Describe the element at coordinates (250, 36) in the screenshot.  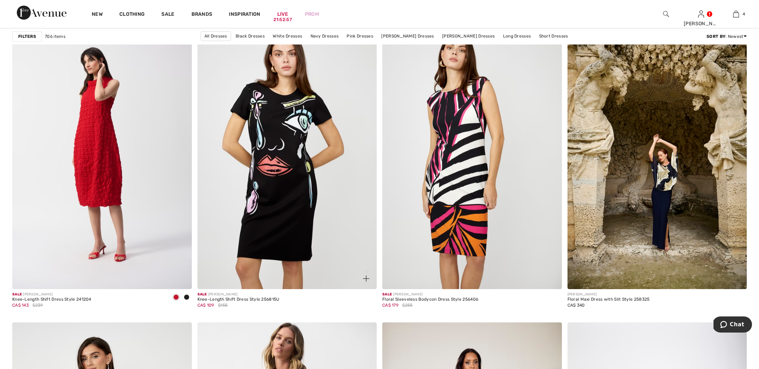
I see `a: Black Dresses` at that location.